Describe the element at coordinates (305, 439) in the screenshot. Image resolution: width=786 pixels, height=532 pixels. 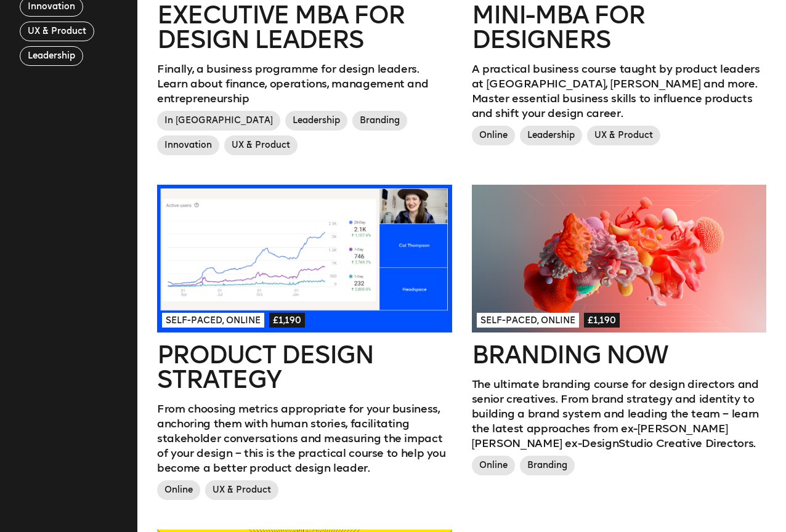
I see `p: From choosing metrics appropriate for your business, anchoring them with human stories, facilitat...` at that location.